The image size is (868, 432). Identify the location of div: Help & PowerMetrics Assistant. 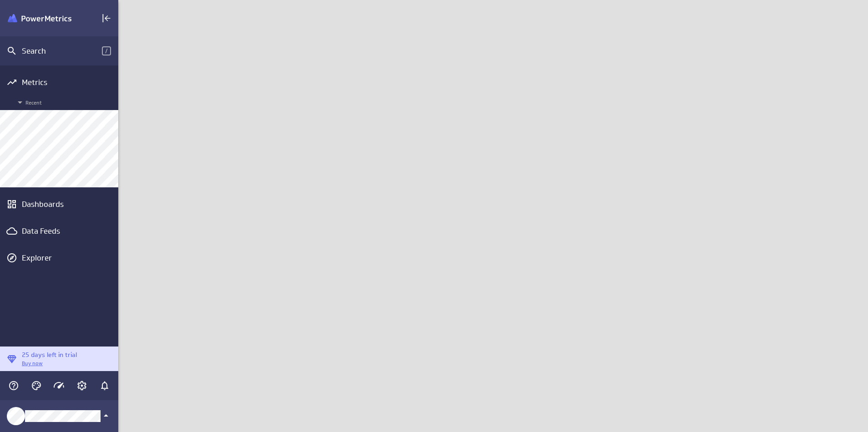
(14, 386).